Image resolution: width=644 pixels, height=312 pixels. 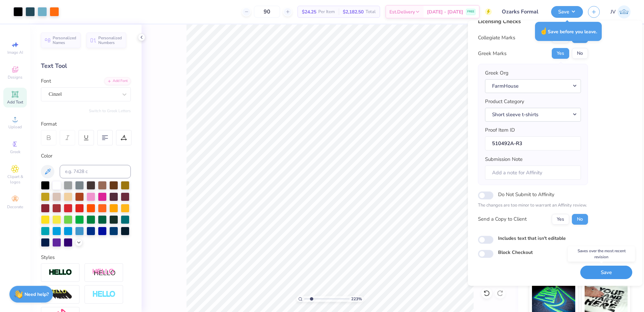 I want to click on div: Styles, so click(x=86, y=257).